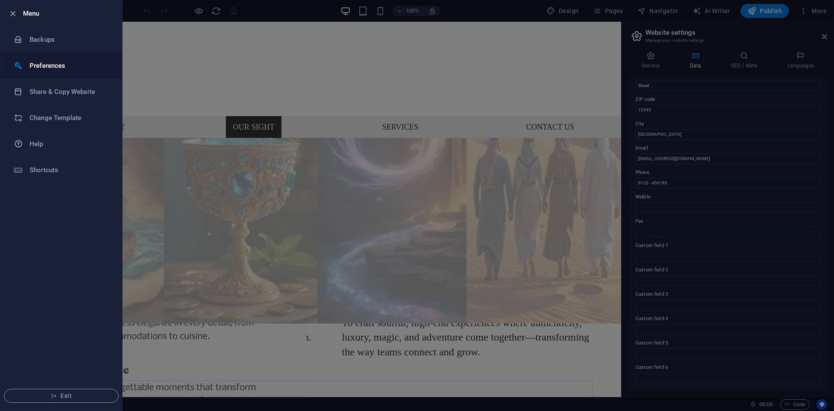 This screenshot has width=834, height=411. What do you see at coordinates (70, 66) in the screenshot?
I see `h6: Preferences` at bounding box center [70, 66].